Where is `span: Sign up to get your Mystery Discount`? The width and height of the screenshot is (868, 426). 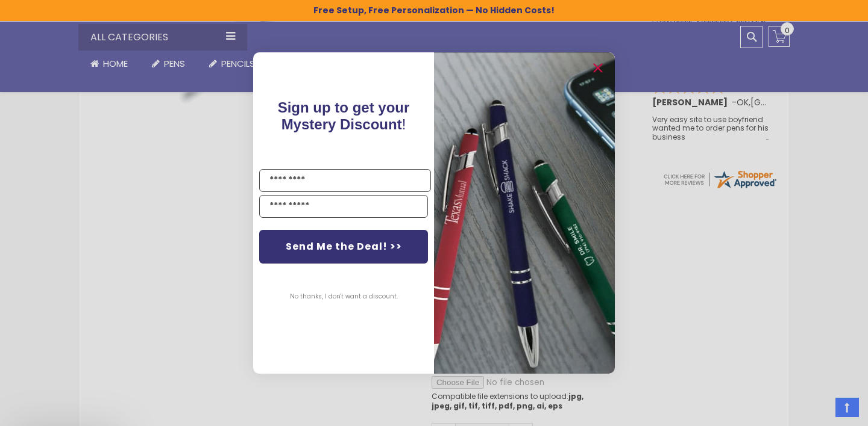
span: Sign up to get your Mystery Discount is located at coordinates (344, 116).